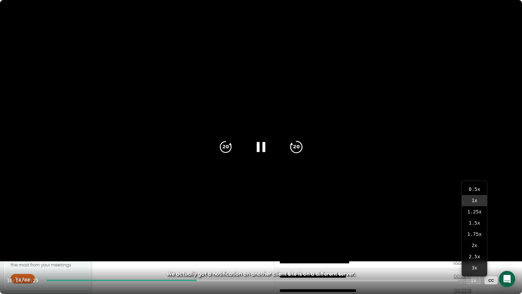  I want to click on li: 2.5 x, so click(474, 256).